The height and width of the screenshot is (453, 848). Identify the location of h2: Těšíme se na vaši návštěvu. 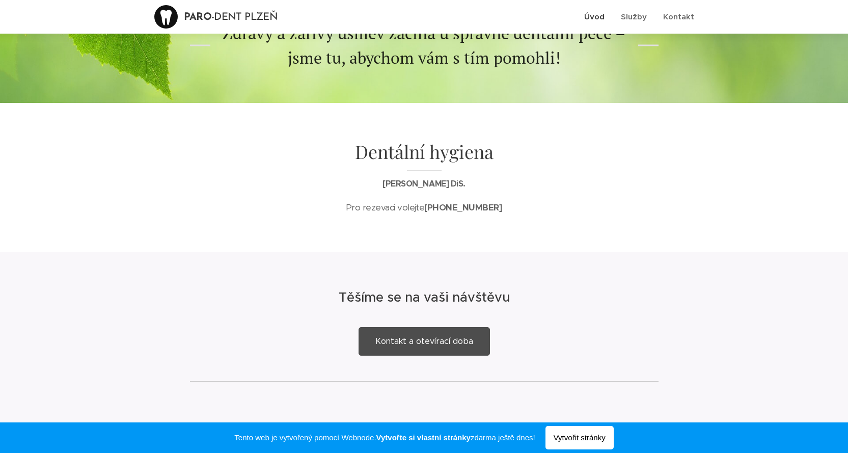
(424, 297).